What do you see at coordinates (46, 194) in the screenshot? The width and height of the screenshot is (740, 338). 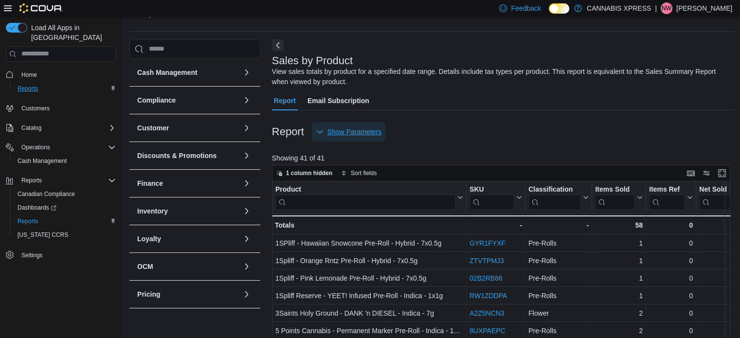 I see `a: Canadian Compliance` at bounding box center [46, 194].